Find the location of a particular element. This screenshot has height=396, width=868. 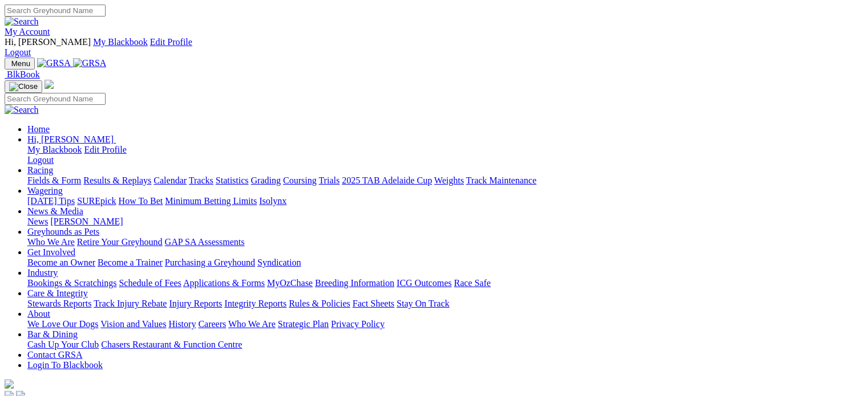

a: Fields & Form is located at coordinates (54, 180).